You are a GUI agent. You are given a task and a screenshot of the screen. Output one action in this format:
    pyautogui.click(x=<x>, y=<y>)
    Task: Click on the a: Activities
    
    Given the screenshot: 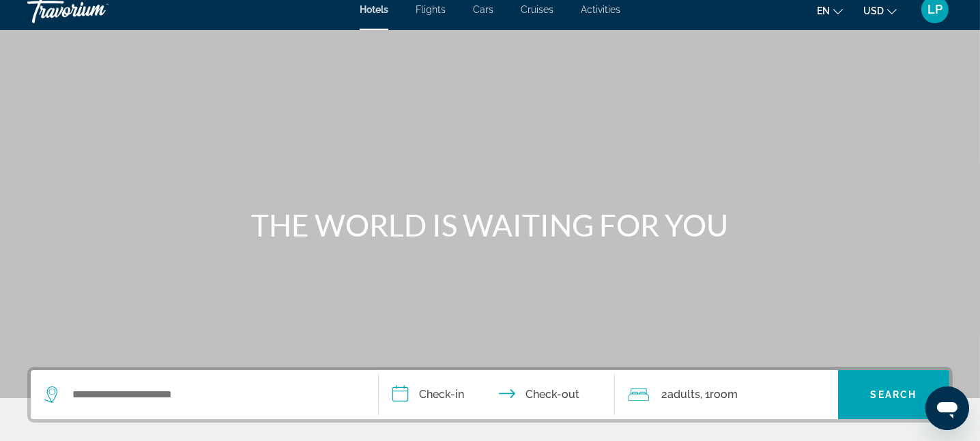 What is the action you would take?
    pyautogui.click(x=601, y=10)
    